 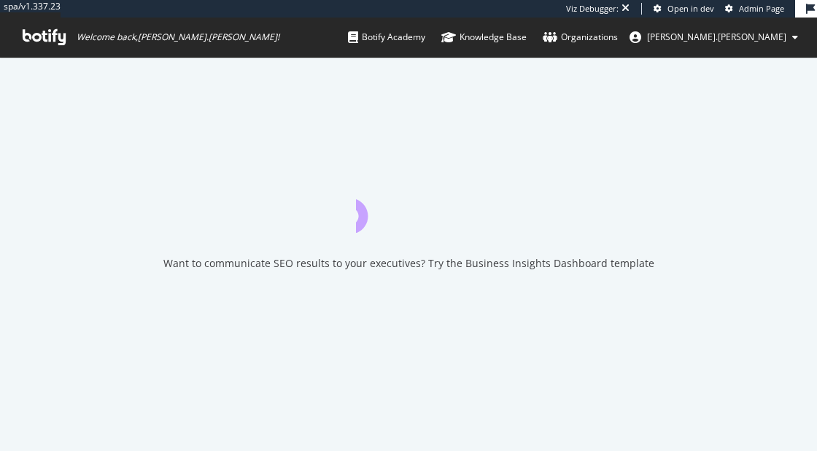 I want to click on span: Admin Page, so click(x=762, y=8).